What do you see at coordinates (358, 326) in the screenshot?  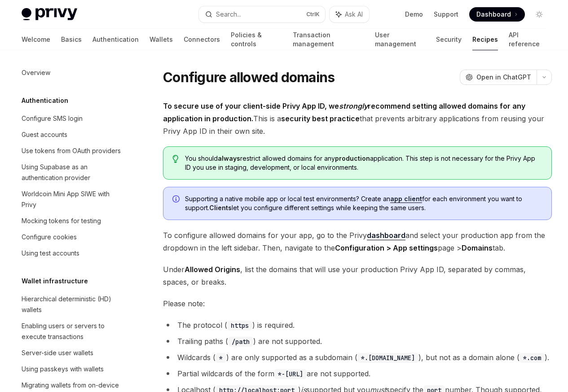 I see `li: The protocol ( ) is required.` at bounding box center [358, 326].